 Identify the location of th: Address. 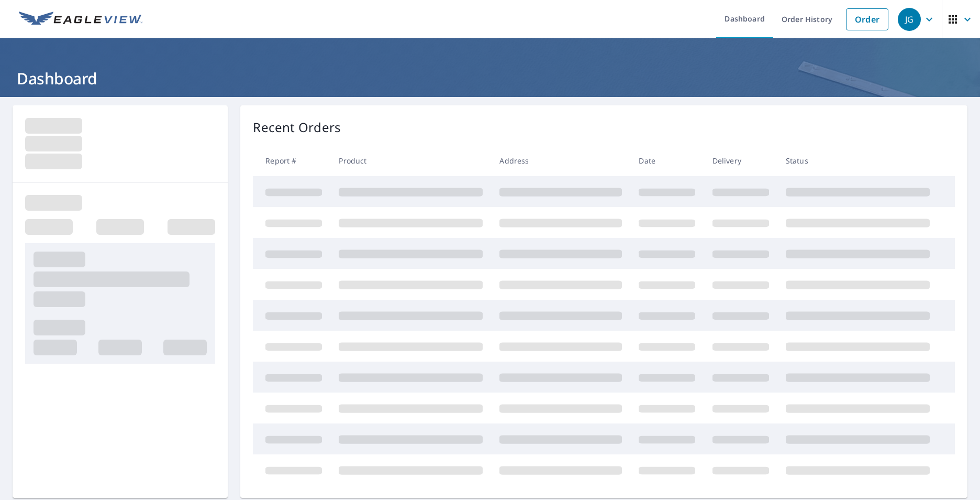
(561, 160).